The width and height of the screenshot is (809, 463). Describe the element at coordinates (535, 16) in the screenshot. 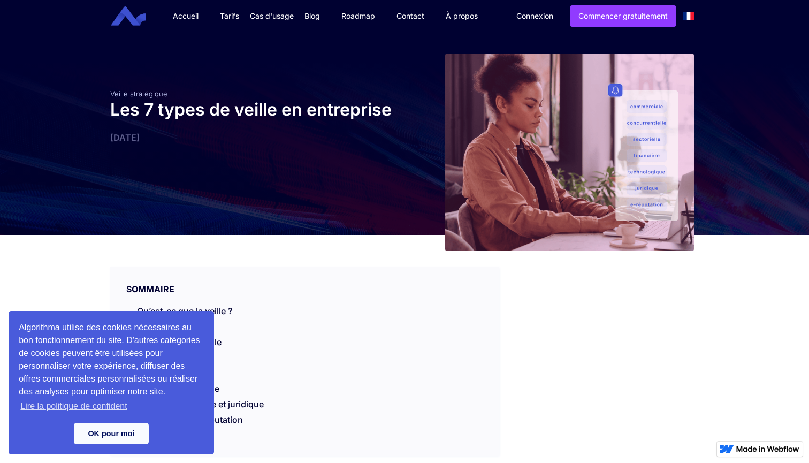

I see `a: Connexion` at that location.